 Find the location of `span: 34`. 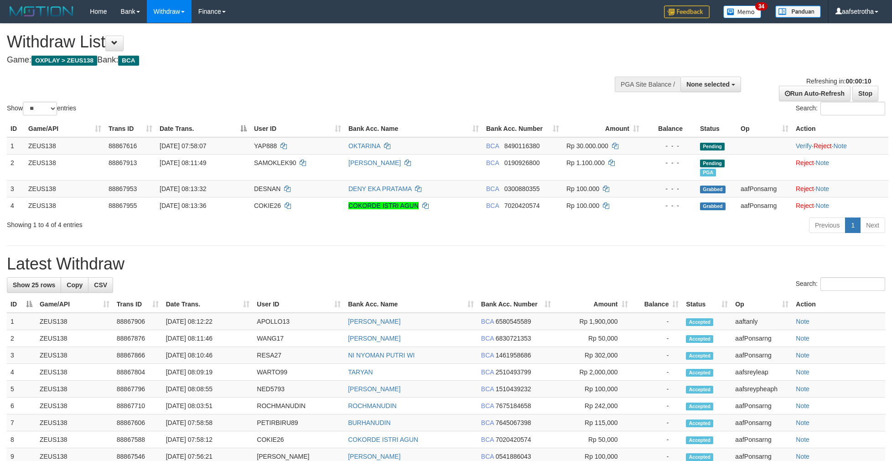

span: 34 is located at coordinates (761, 6).